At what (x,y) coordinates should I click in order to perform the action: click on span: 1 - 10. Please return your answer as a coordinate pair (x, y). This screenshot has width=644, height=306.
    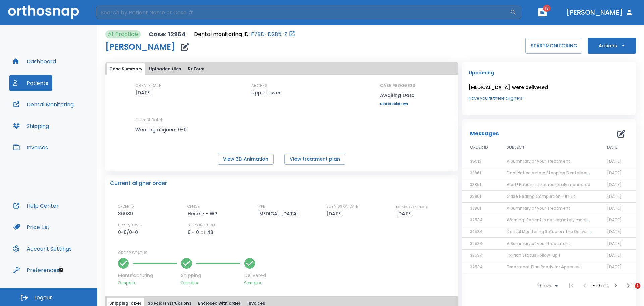
    Looking at the image, I should click on (596, 285).